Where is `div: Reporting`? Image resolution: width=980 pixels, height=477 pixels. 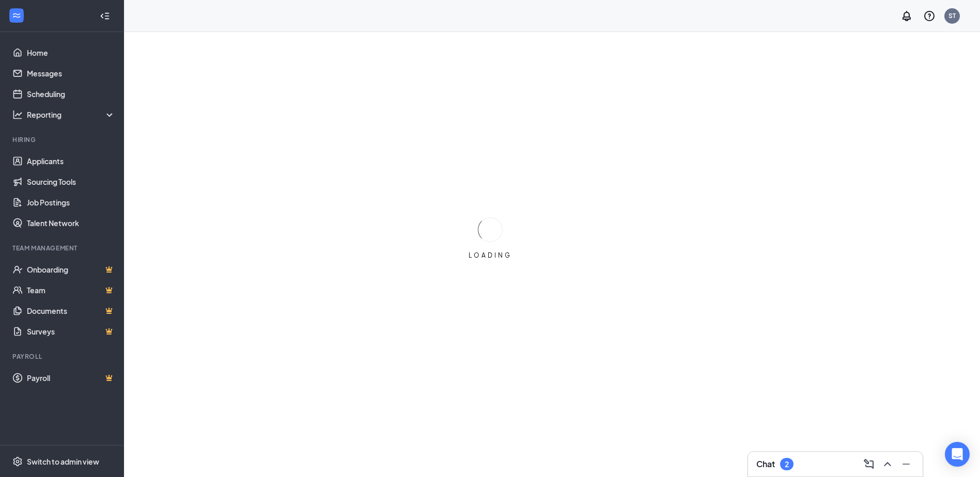 div: Reporting is located at coordinates (72, 115).